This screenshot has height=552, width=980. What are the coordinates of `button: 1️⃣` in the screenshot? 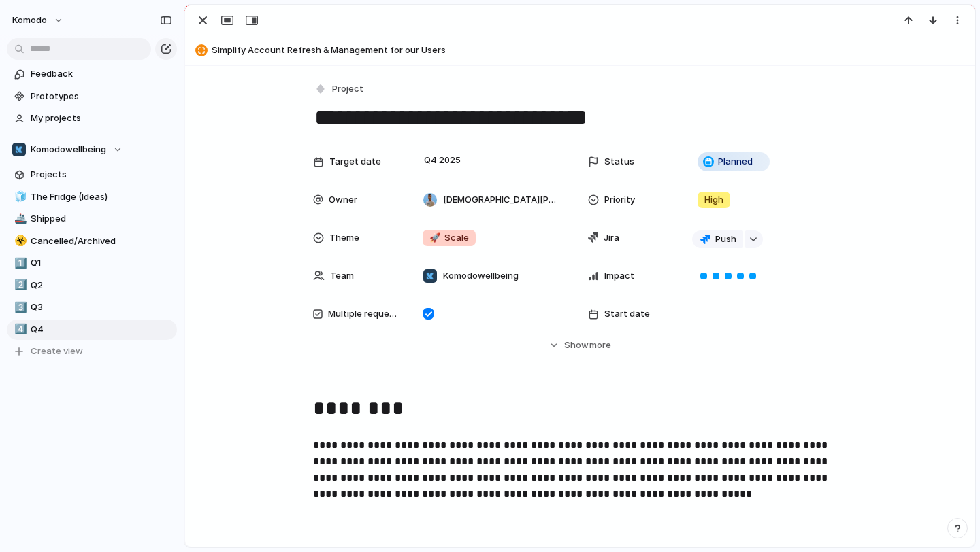 It's located at (19, 263).